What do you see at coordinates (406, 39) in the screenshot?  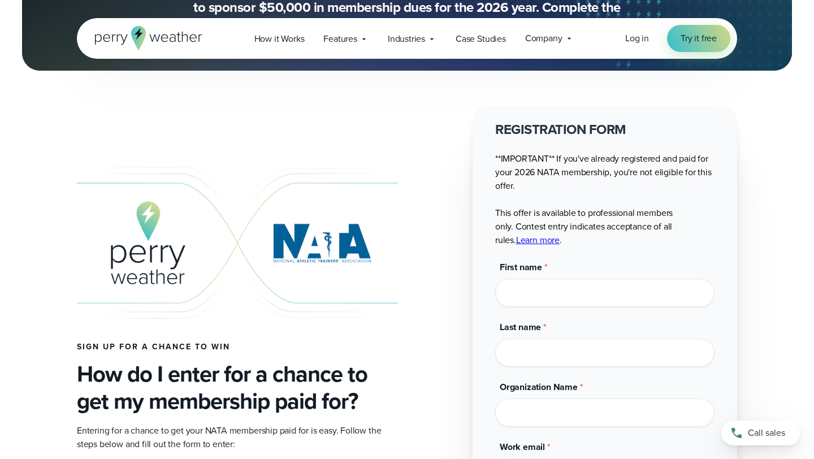 I see `span: Industries` at bounding box center [406, 39].